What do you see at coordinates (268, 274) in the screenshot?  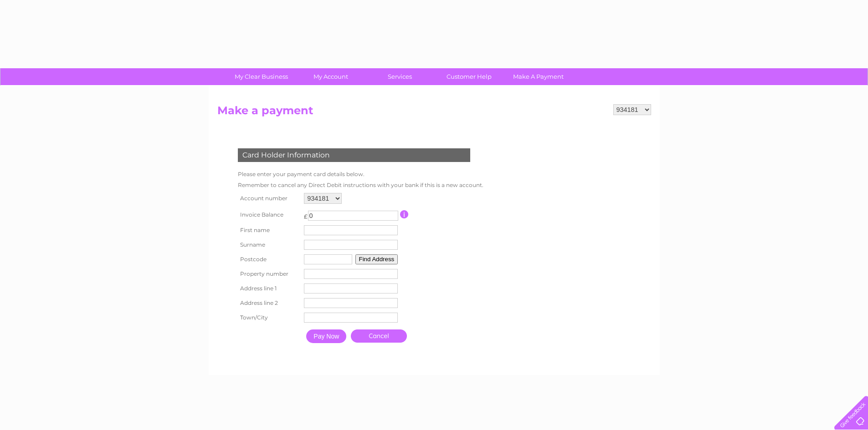 I see `th: Property number` at bounding box center [268, 274].